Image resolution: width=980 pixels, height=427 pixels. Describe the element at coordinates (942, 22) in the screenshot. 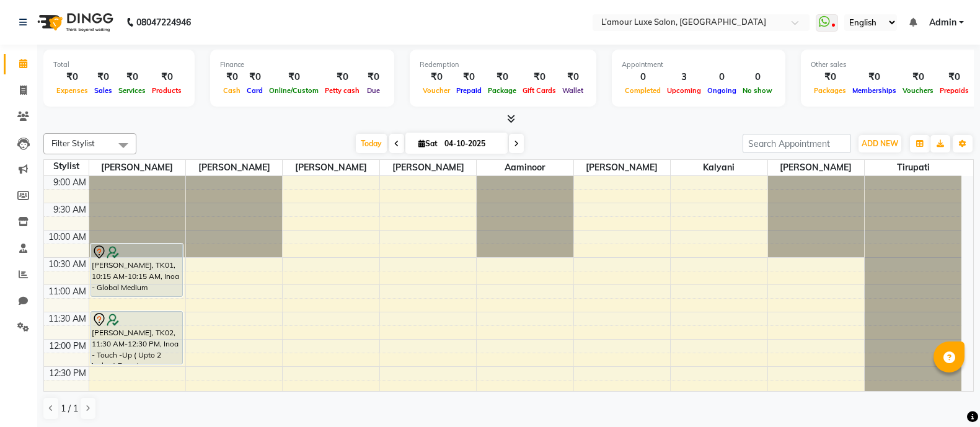

I see `span: Admin` at that location.